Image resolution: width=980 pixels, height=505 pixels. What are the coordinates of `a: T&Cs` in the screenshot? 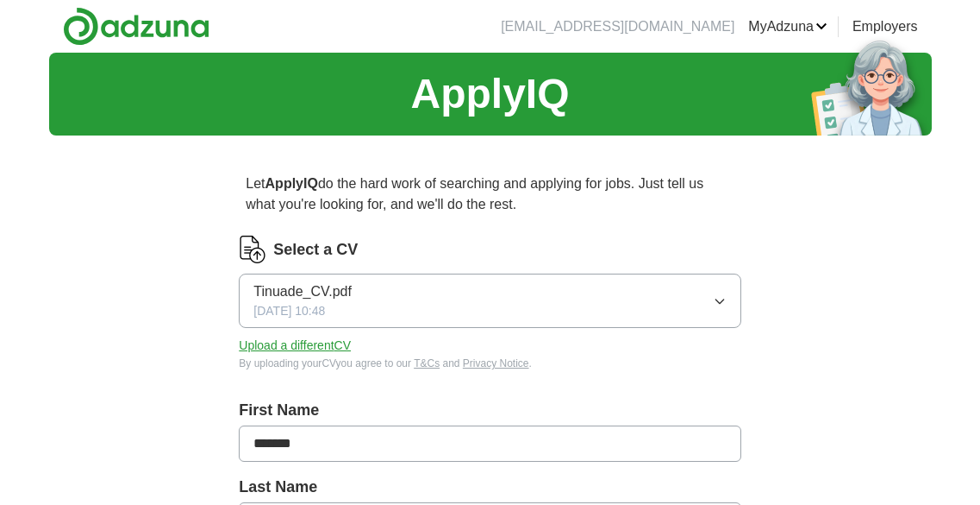 It's located at (426, 364).